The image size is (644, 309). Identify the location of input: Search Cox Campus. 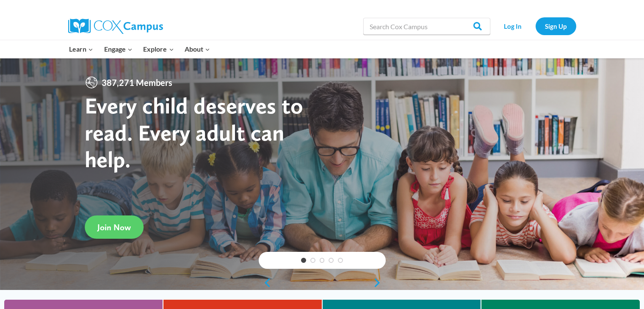
(427, 26).